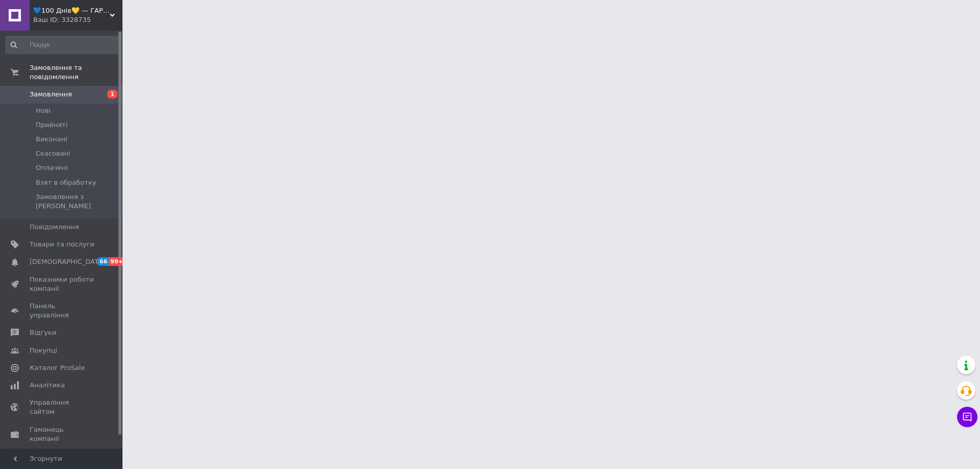 Image resolution: width=980 pixels, height=469 pixels. Describe the element at coordinates (52, 125) in the screenshot. I see `span: Прийняті` at that location.